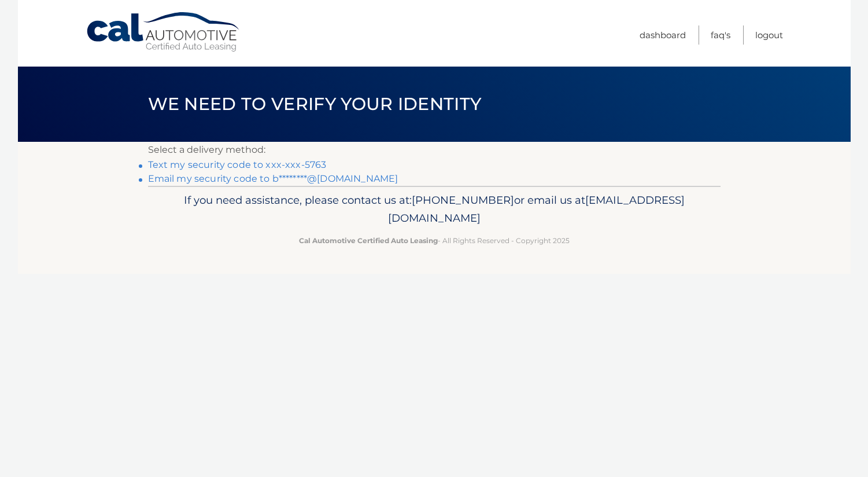  What do you see at coordinates (721, 35) in the screenshot?
I see `a: FAQ's` at bounding box center [721, 35].